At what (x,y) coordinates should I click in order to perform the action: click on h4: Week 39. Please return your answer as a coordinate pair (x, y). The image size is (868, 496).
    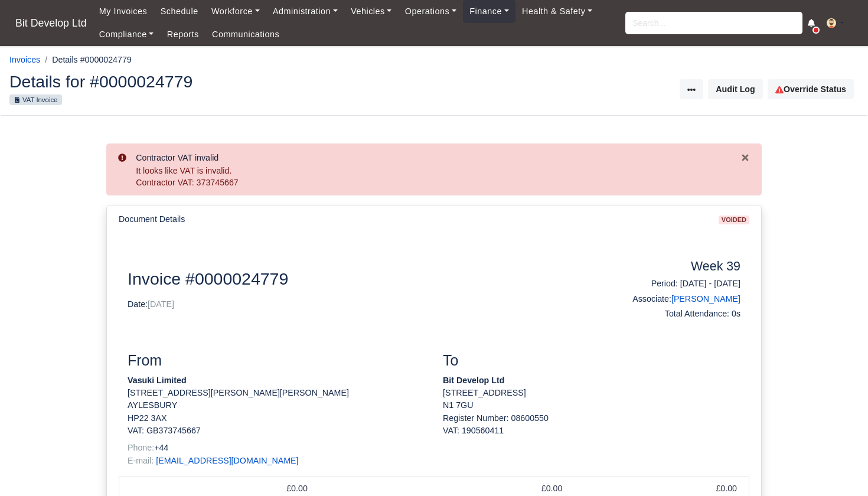
    Looking at the image, I should click on (670, 267).